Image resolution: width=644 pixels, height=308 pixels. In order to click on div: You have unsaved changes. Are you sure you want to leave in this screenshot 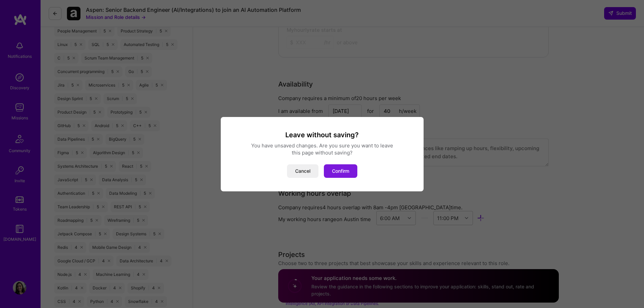, I will do `click(322, 145)`.